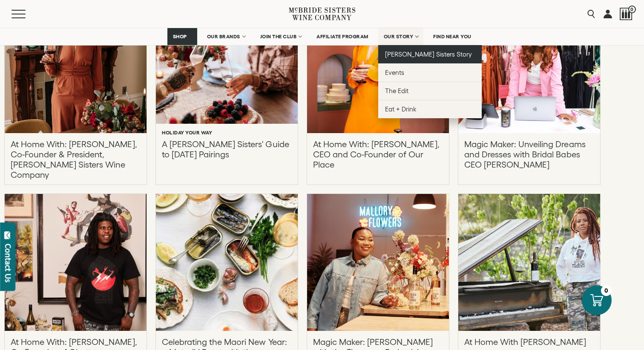 The image size is (644, 350). Describe the element at coordinates (401, 109) in the screenshot. I see `span: Eat + Drink` at that location.